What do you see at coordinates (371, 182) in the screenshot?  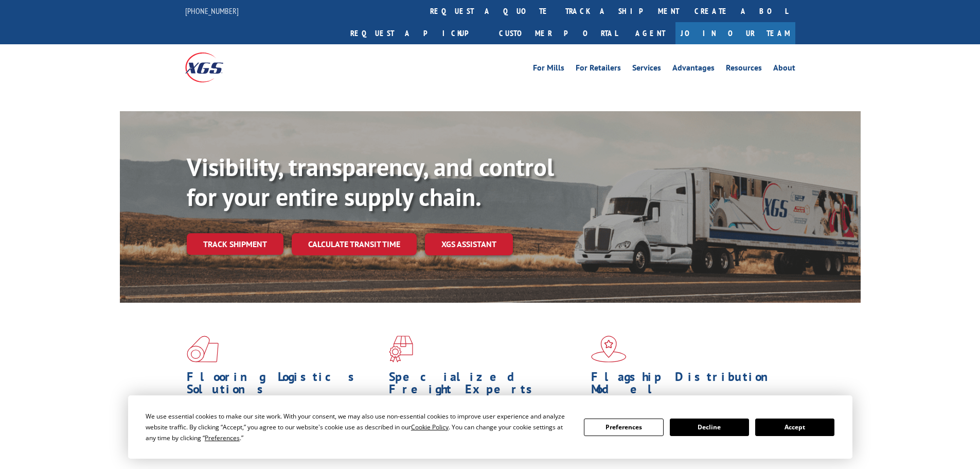 I see `b: Visibility, transparency, and control for your entire supply chain.` at bounding box center [371, 182].